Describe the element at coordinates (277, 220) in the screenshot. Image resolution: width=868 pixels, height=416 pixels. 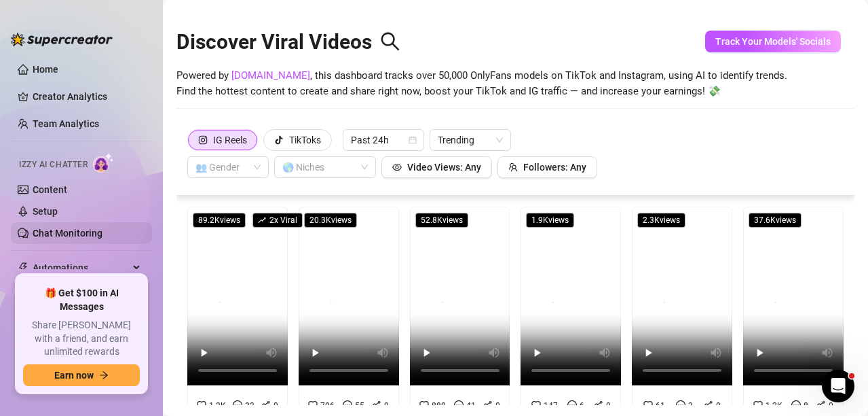
I see `span: 2 x Viral` at that location.